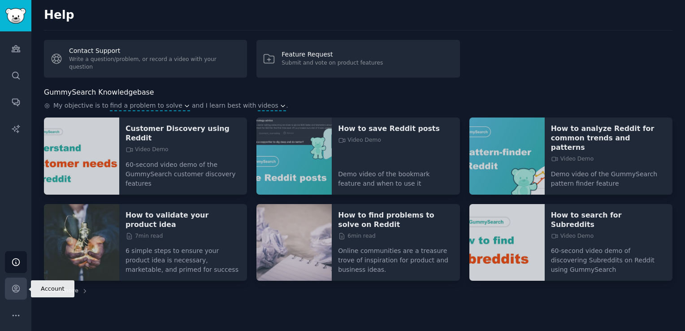 The height and width of the screenshot is (331, 685). I want to click on div: Feature Request, so click(332, 54).